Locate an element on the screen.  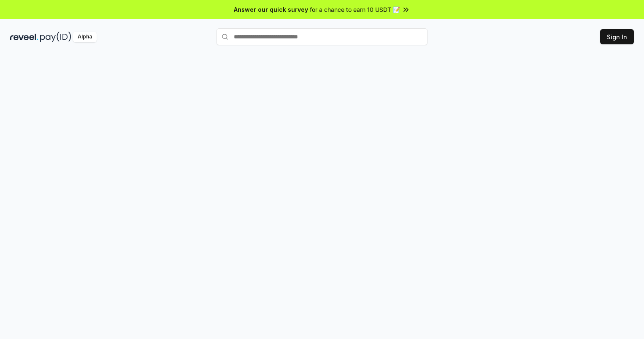
span: Answer our quick survey is located at coordinates (271, 9).